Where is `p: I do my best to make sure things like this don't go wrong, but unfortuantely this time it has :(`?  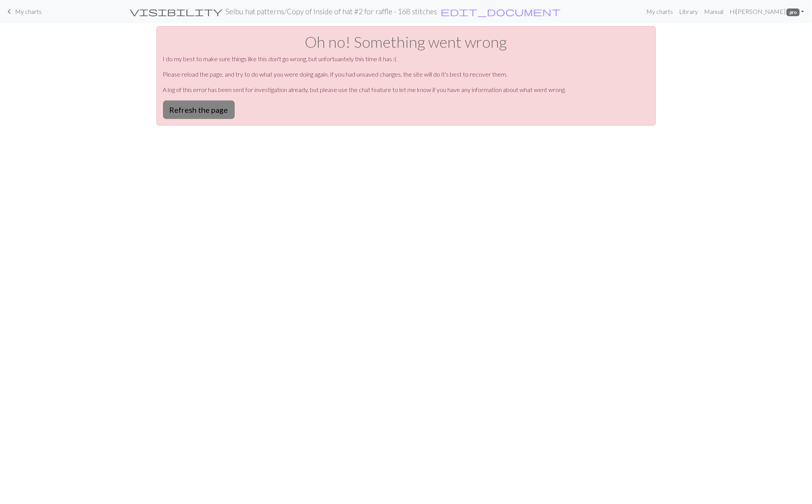 p: I do my best to make sure things like this don't go wrong, but unfortuantely this time it has :( is located at coordinates (406, 58).